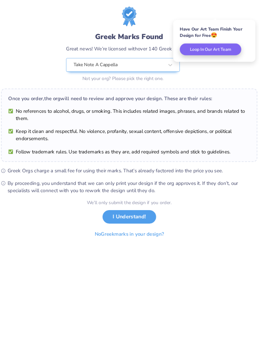  What do you see at coordinates (129, 225) in the screenshot?
I see `button: NoGreekmarks in your design?` at bounding box center [129, 225].